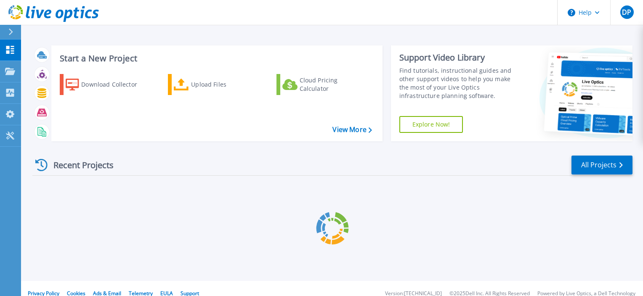  What do you see at coordinates (225, 85) in the screenshot?
I see `div: Upload Files` at bounding box center [225, 85].